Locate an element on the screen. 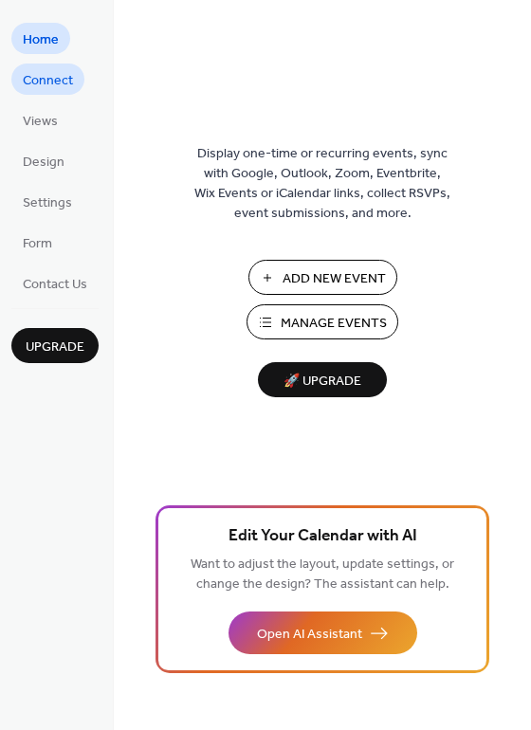  span: Home is located at coordinates (41, 40).